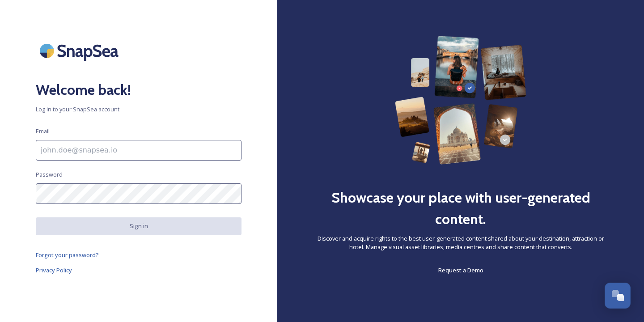 This screenshot has width=644, height=322. I want to click on a: Privacy Policy, so click(138, 270).